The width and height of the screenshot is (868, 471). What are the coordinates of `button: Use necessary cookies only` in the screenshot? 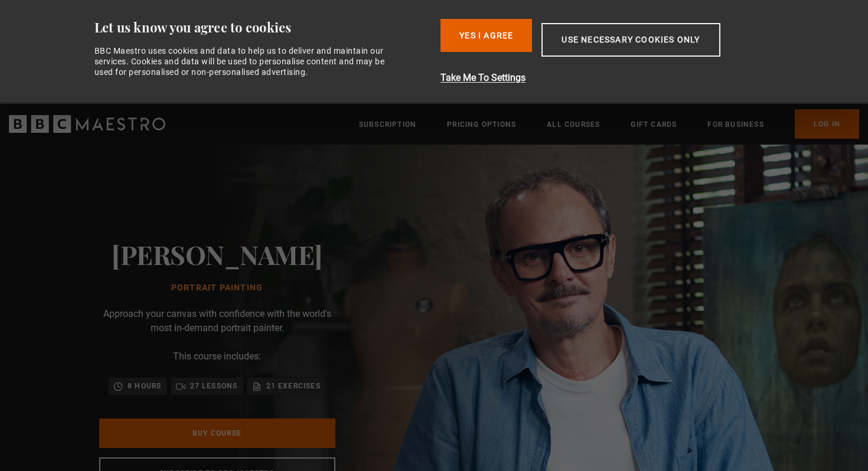 It's located at (630, 40).